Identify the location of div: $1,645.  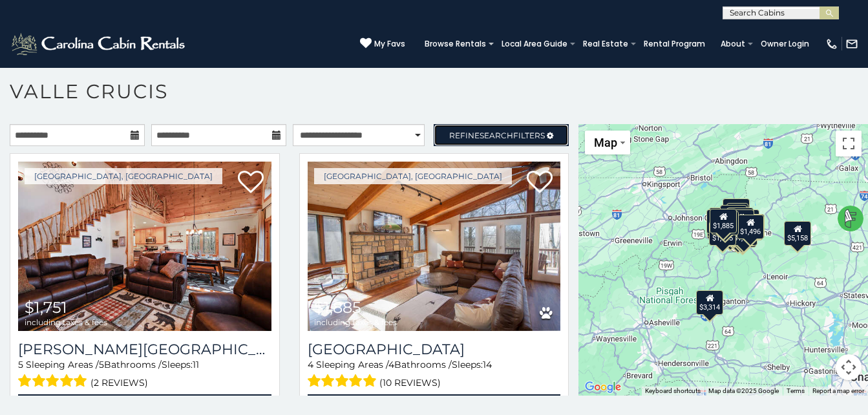
(722, 233).